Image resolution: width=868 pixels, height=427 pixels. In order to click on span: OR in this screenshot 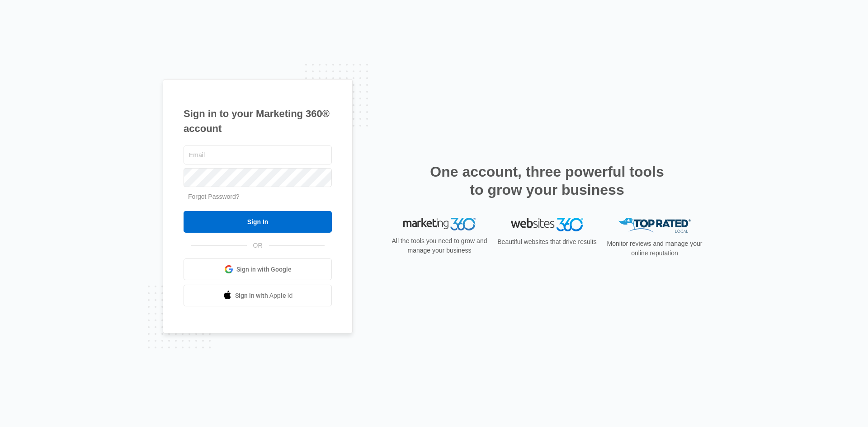, I will do `click(258, 245)`.